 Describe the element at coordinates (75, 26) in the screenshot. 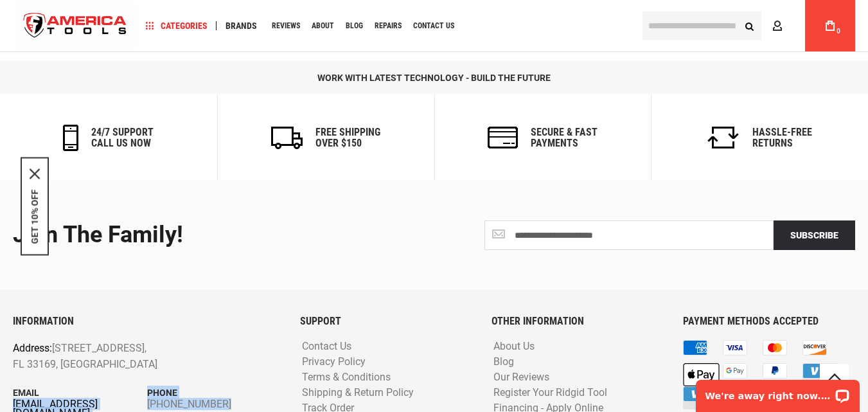

I see `a: store logo` at that location.